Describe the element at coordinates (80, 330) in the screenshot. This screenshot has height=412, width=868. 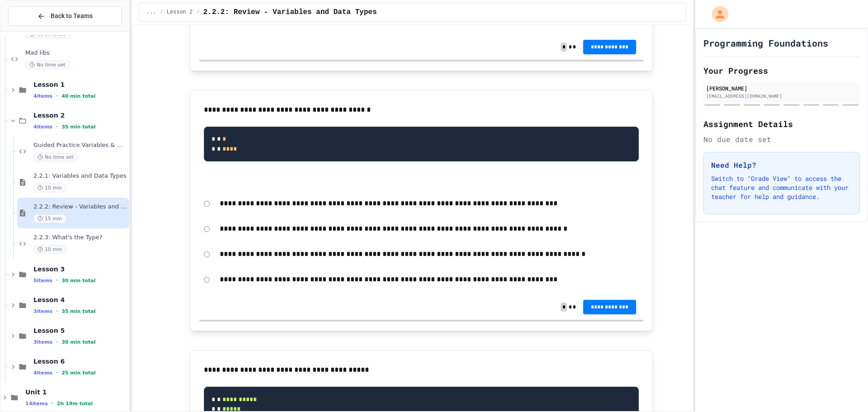
I see `span: Lesson 5` at that location.